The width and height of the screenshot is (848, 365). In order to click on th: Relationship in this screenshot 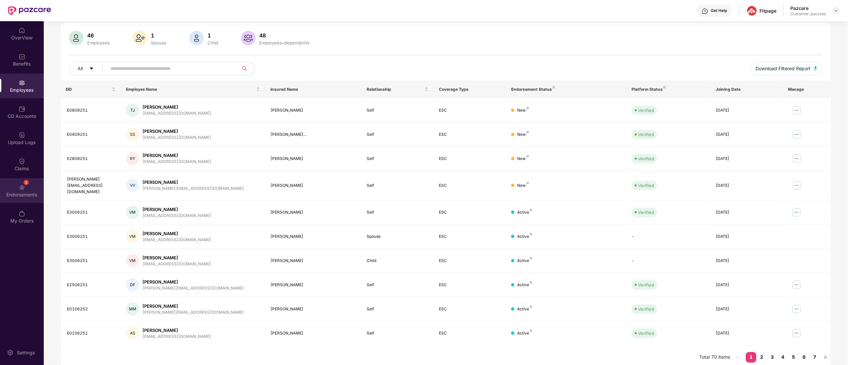, I will do `click(398, 90)`.